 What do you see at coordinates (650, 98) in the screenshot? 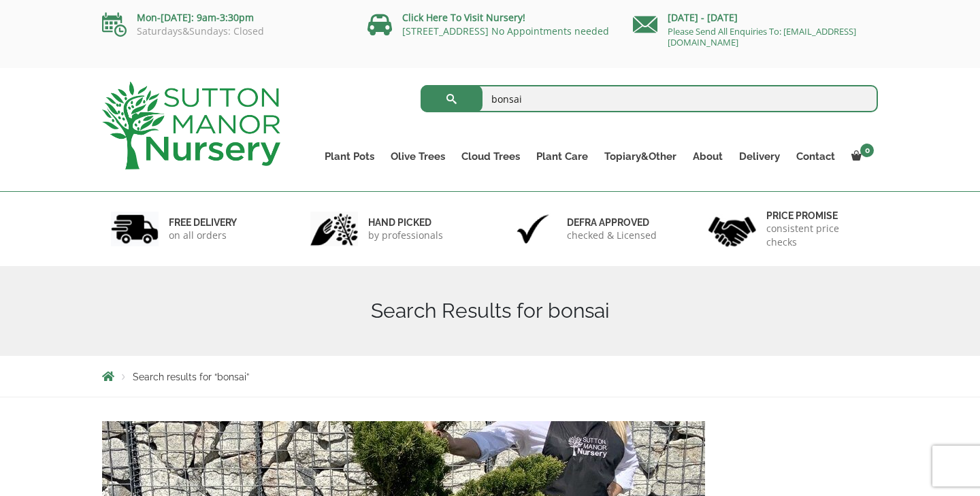
I see `input: Search...` at bounding box center [650, 98].